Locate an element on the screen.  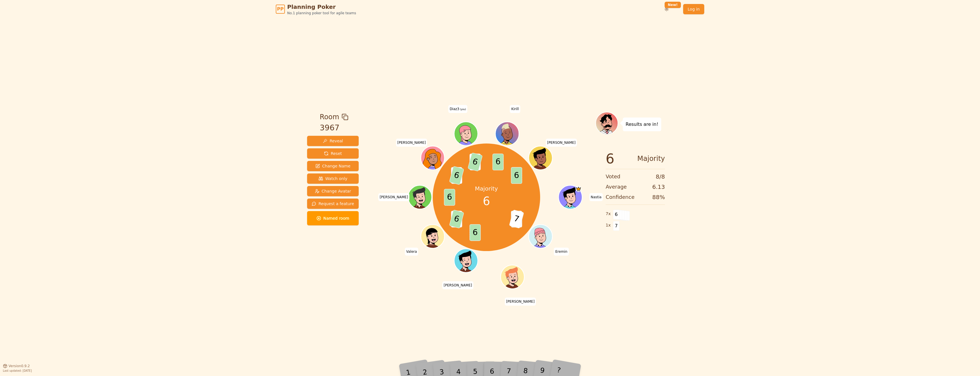
button: Reset is located at coordinates (332, 153).